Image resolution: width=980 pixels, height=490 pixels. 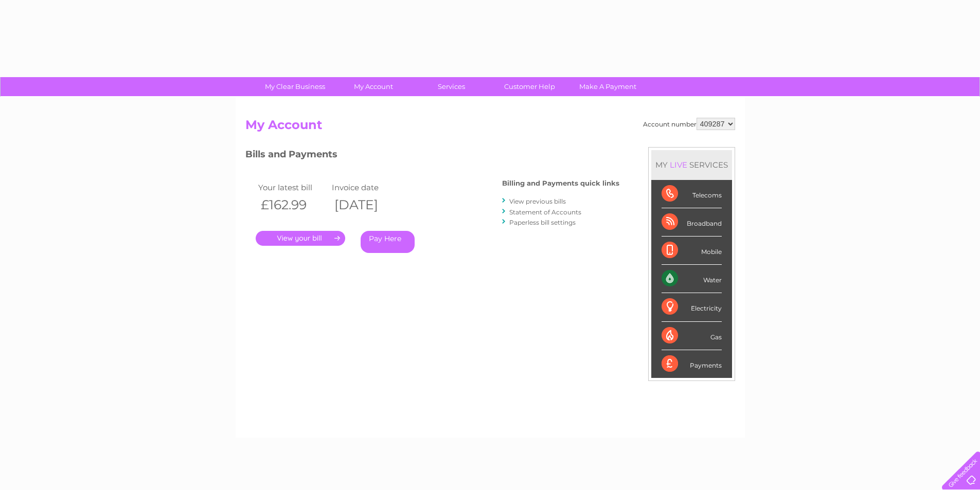 What do you see at coordinates (691, 364) in the screenshot?
I see `div: Payments` at bounding box center [691, 364].